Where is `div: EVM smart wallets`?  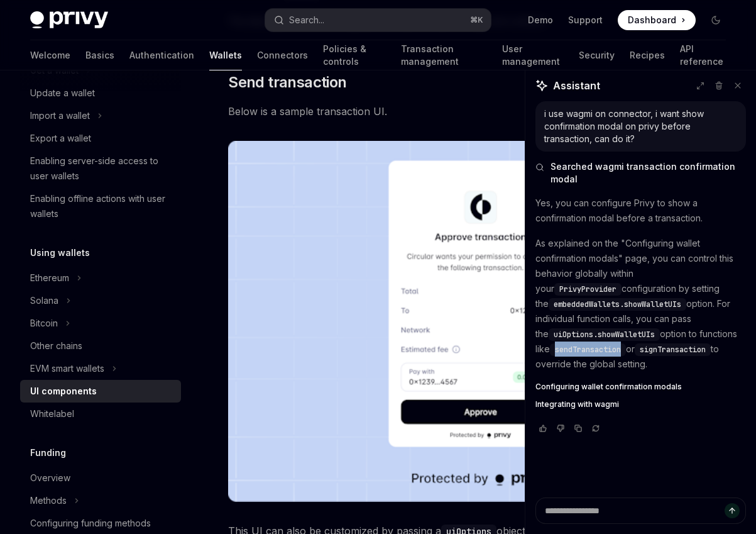 div: EVM smart wallets is located at coordinates (67, 369).